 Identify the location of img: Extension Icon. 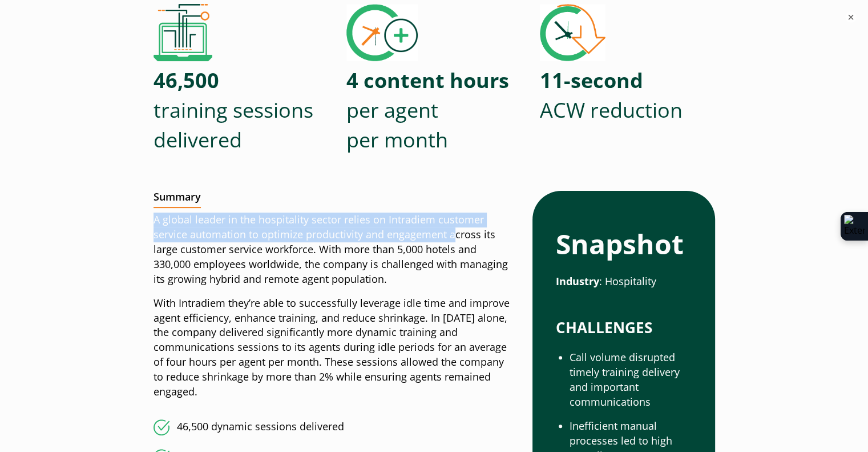
(855, 226).